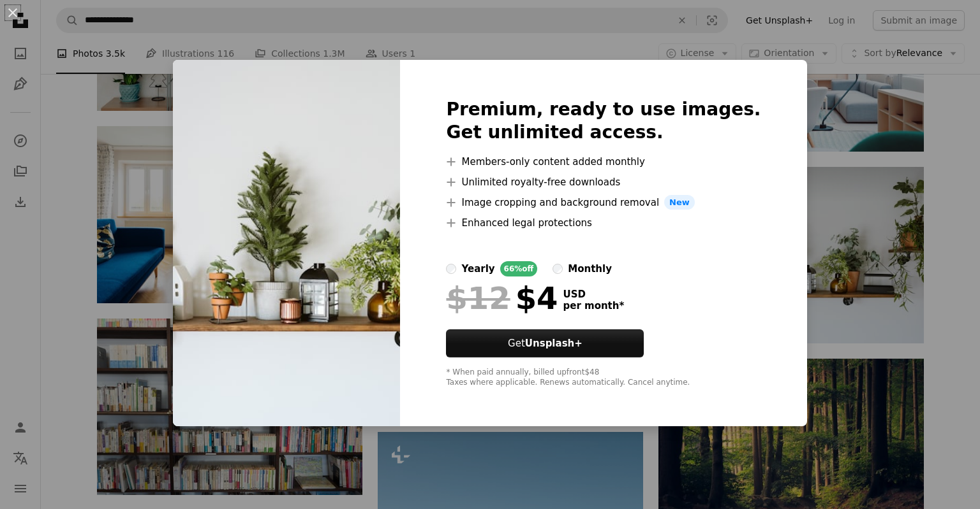 This screenshot has height=509, width=980. I want to click on div: yearly, so click(478, 269).